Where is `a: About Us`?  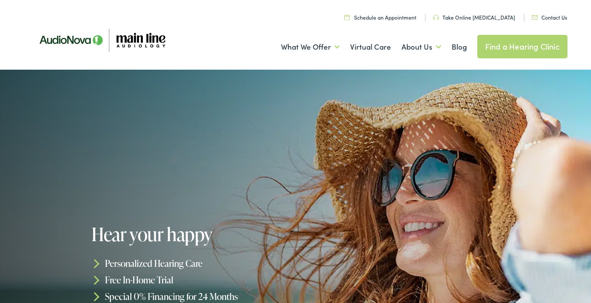
a: About Us is located at coordinates (421, 47).